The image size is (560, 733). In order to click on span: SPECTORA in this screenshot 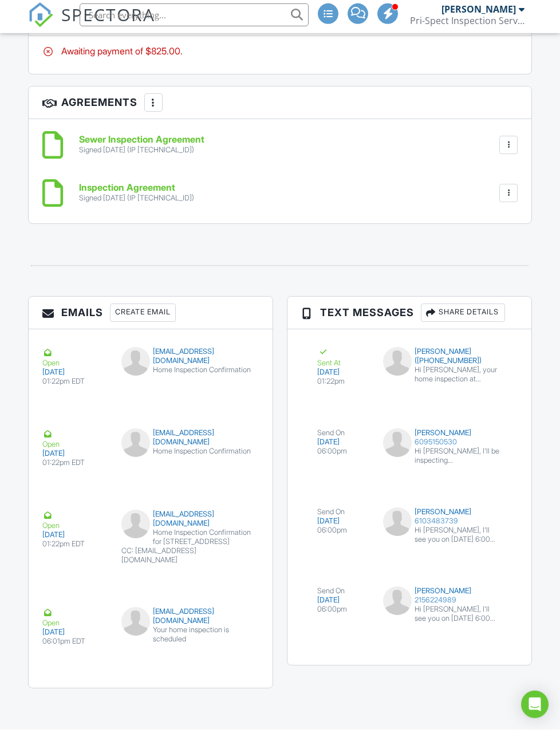, I will do `click(108, 18)`.